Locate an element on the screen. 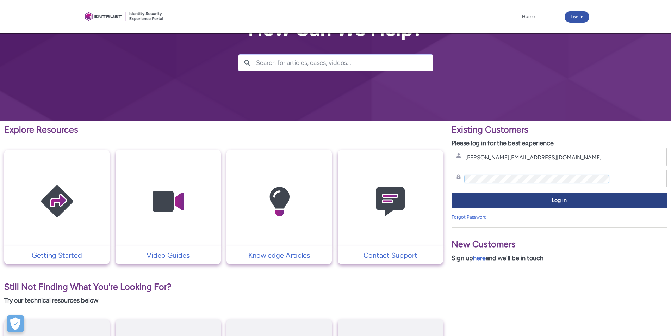 Image resolution: width=671 pixels, height=336 pixels. p: Knowledge Articles is located at coordinates (279, 255).